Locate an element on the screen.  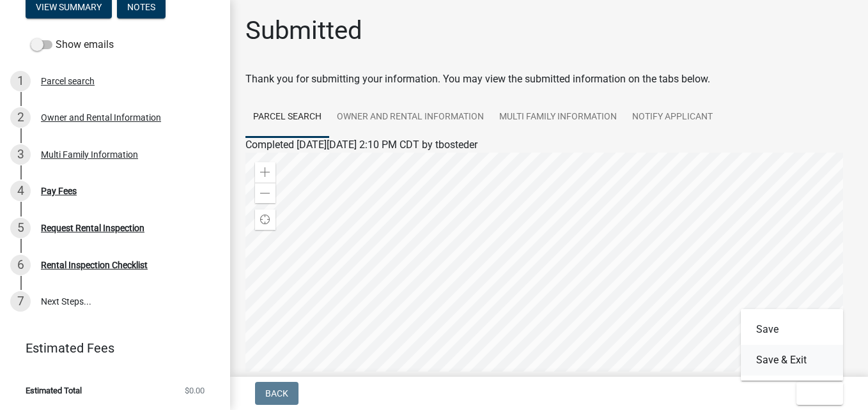
div: Zoom in is located at coordinates (265, 172).